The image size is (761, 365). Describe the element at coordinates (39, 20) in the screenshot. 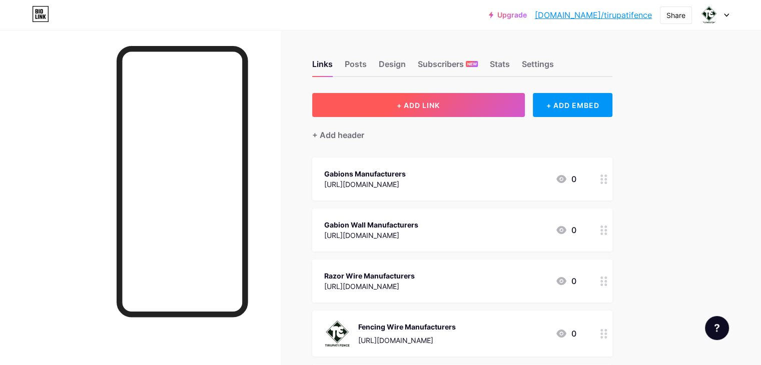

I see `div: v 4.0.24` at that location.